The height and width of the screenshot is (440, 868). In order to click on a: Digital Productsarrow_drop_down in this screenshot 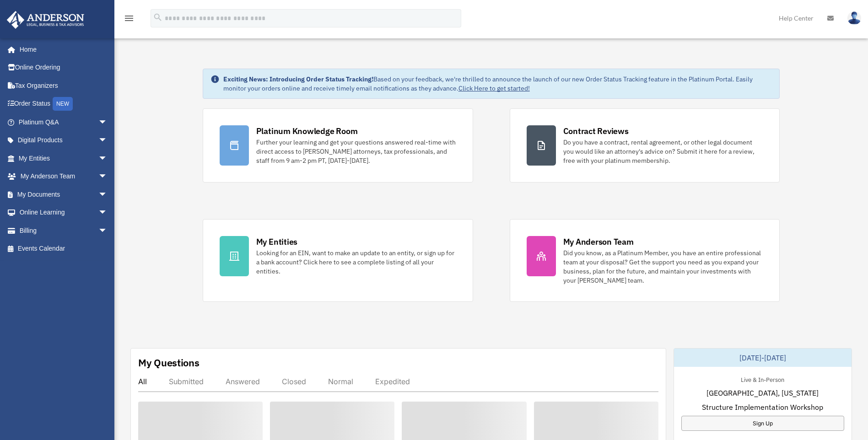, I will do `click(64, 141)`.